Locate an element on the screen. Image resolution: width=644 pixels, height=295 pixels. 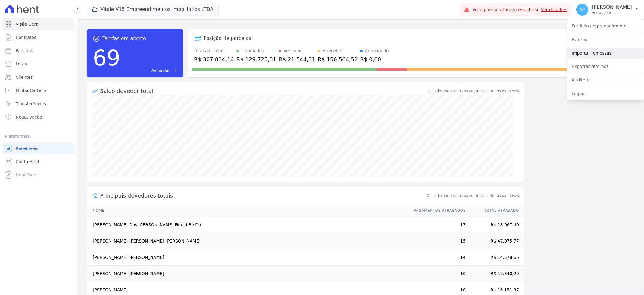
a: Faturas is located at coordinates (606, 39).